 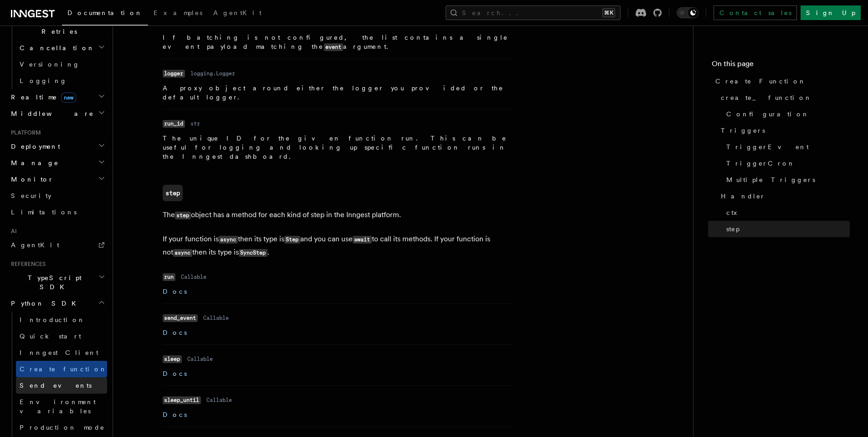 I want to click on code: sleep, so click(x=172, y=359).